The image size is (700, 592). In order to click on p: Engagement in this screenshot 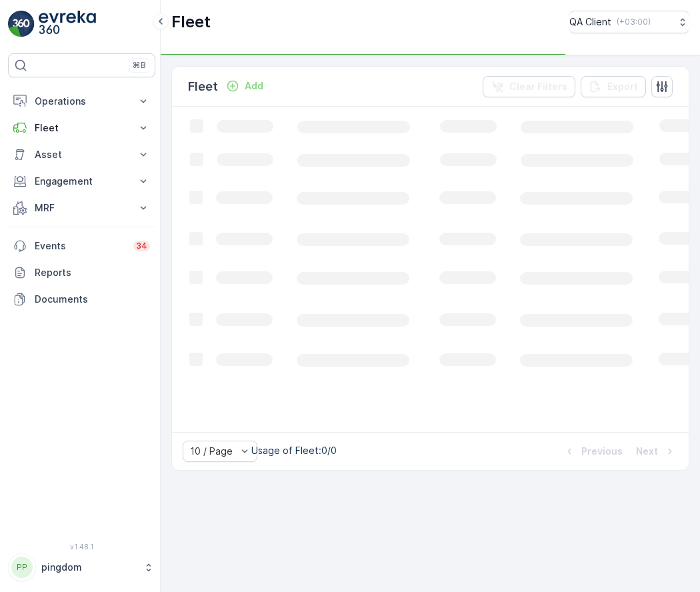, I will do `click(81, 182)`.